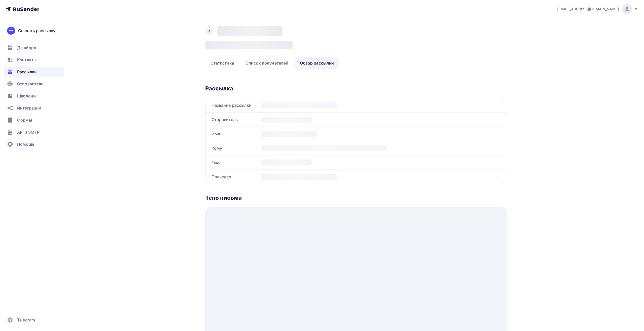  I want to click on a: Формы, so click(34, 120).